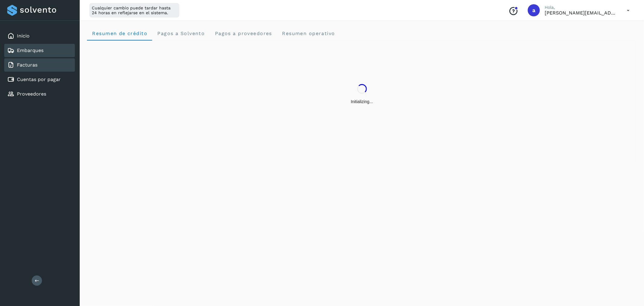  I want to click on div: Proveedores, so click(39, 94).